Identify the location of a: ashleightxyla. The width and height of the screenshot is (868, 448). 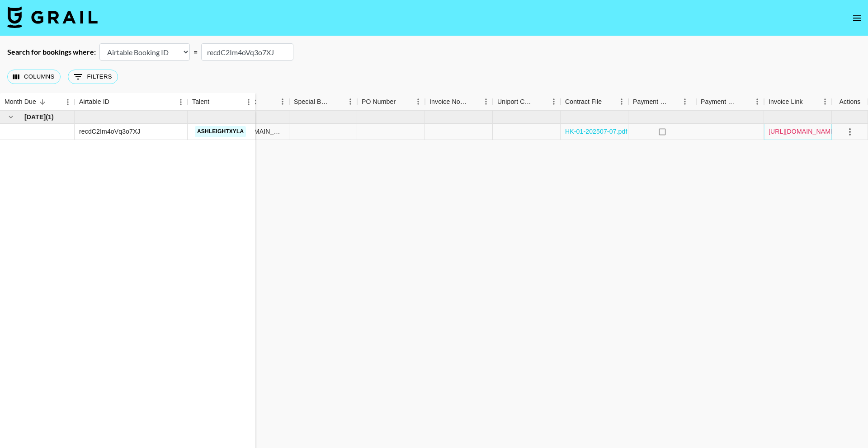
(221, 132).